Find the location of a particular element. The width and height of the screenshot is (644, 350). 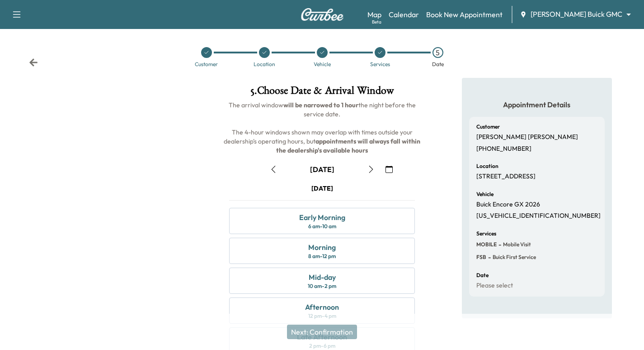

h6: Vehicle is located at coordinates (485, 194).